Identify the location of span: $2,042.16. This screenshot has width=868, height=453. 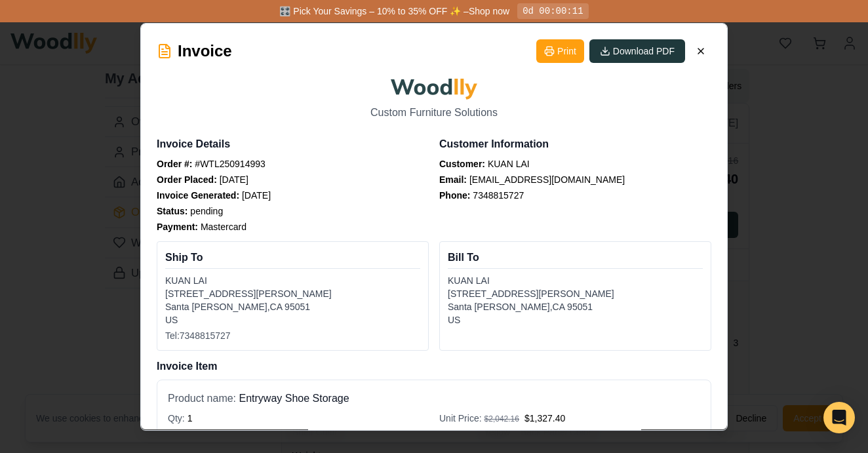
(502, 419).